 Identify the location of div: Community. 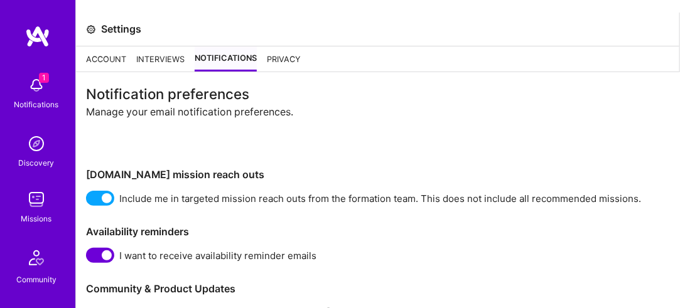
(36, 280).